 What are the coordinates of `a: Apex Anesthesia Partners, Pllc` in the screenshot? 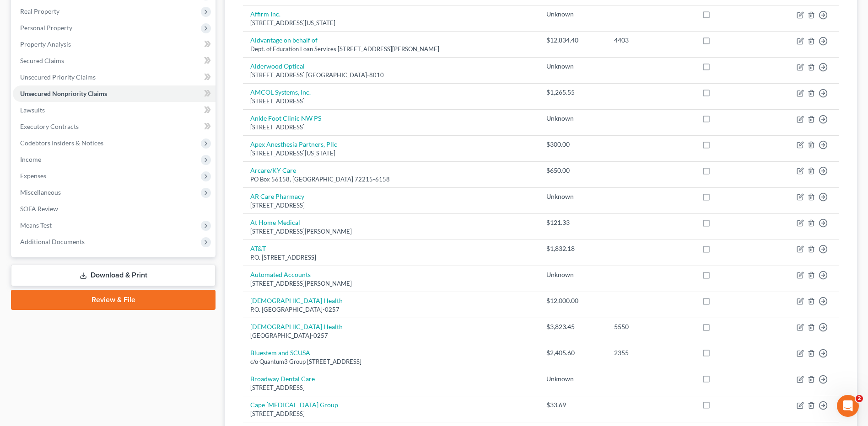 It's located at (294, 144).